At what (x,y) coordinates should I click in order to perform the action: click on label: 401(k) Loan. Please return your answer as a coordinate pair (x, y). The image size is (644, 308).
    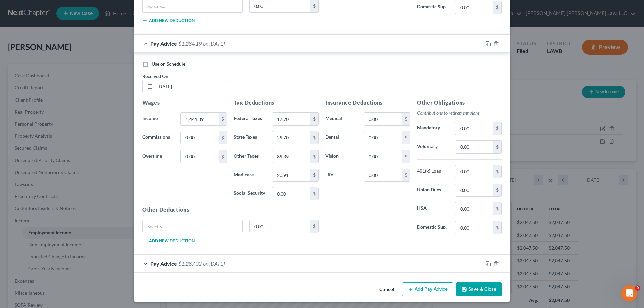
    Looking at the image, I should click on (433, 172).